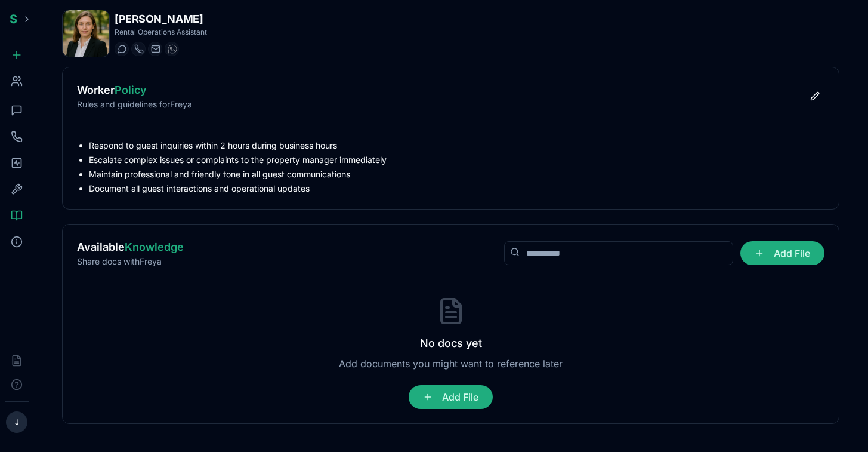 This screenshot has height=452, width=868. What do you see at coordinates (457, 160) in the screenshot?
I see `li: Escalate complex issues or complaints to the property manager immediately` at bounding box center [457, 160].